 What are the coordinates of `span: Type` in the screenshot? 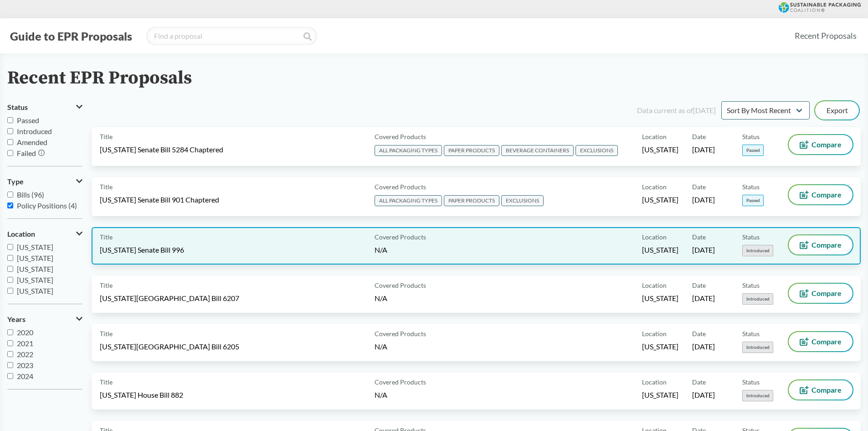 It's located at (15, 181).